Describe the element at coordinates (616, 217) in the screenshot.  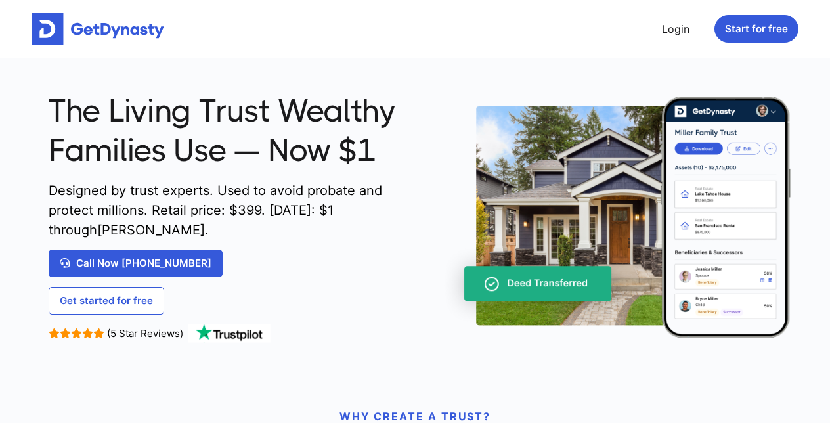
I see `img: trust-on-cellphone` at that location.